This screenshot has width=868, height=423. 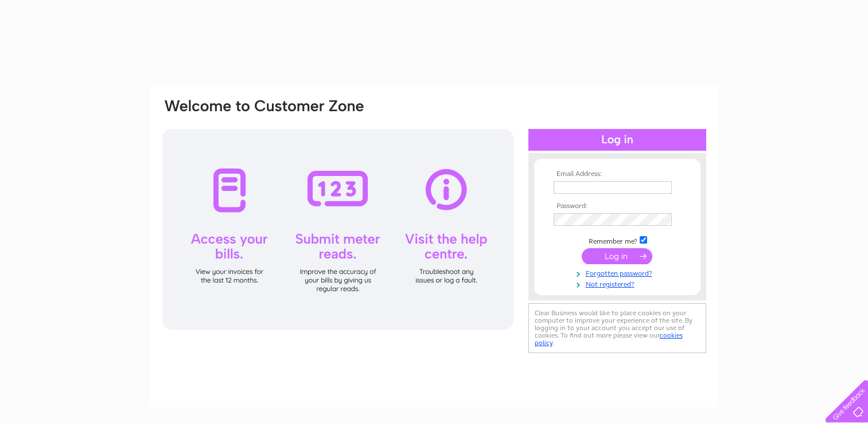 What do you see at coordinates (618, 272) in the screenshot?
I see `a: Forgotten password?` at bounding box center [618, 272].